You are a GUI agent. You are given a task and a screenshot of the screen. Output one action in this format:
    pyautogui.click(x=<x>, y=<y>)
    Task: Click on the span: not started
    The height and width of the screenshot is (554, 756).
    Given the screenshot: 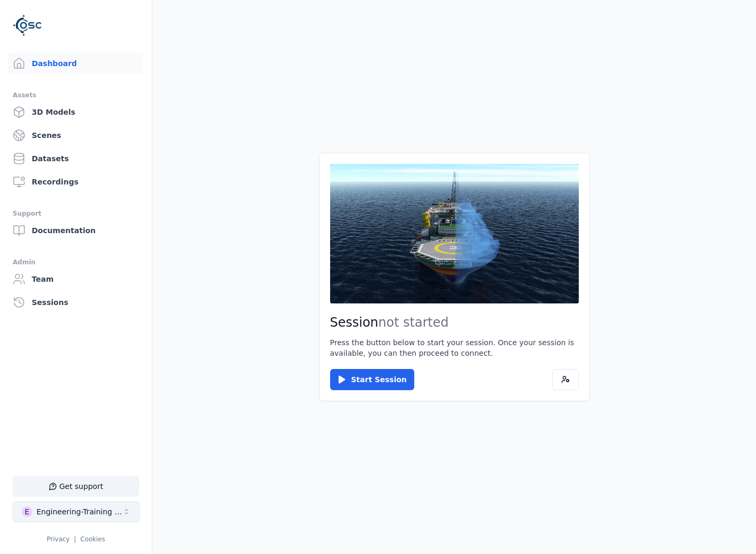 What is the action you would take?
    pyautogui.click(x=413, y=323)
    